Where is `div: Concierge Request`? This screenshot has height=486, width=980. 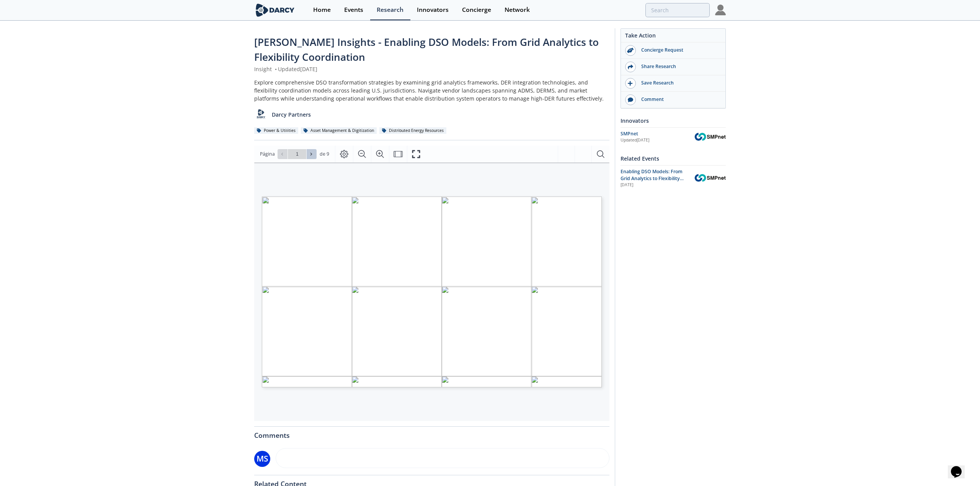 div: Concierge Request is located at coordinates (679, 50).